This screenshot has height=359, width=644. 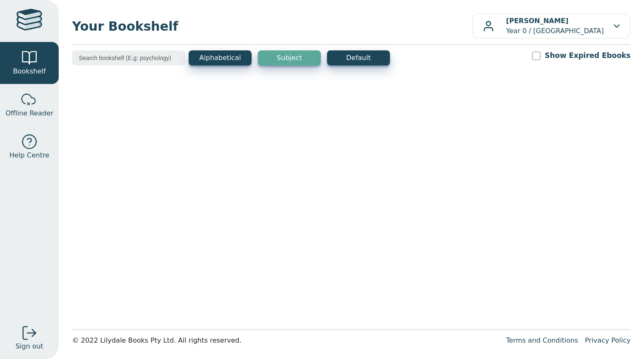 What do you see at coordinates (290, 58) in the screenshot?
I see `button: Subject` at bounding box center [290, 58].